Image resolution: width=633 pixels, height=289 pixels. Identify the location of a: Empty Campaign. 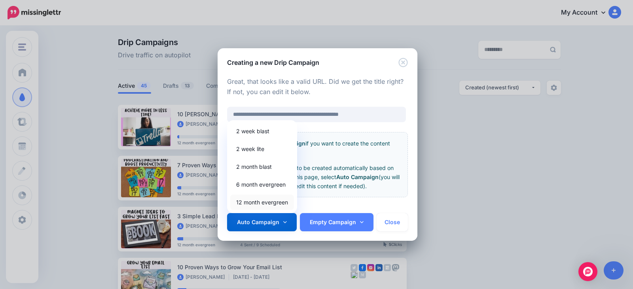
(337, 222).